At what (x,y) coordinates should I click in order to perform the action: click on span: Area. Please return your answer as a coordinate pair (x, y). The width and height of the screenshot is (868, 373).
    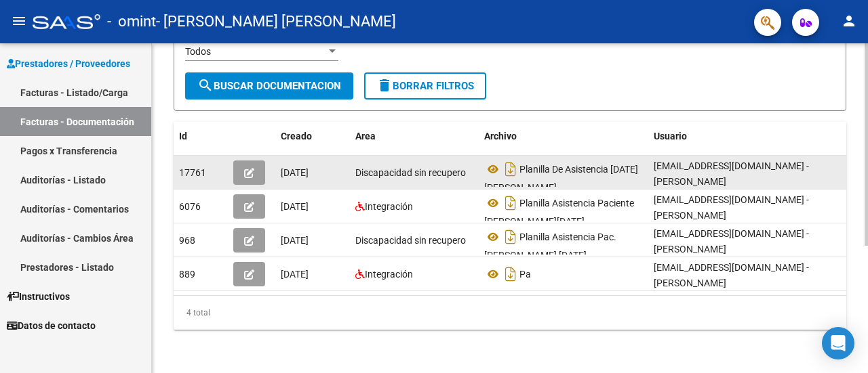
    Looking at the image, I should click on (365, 136).